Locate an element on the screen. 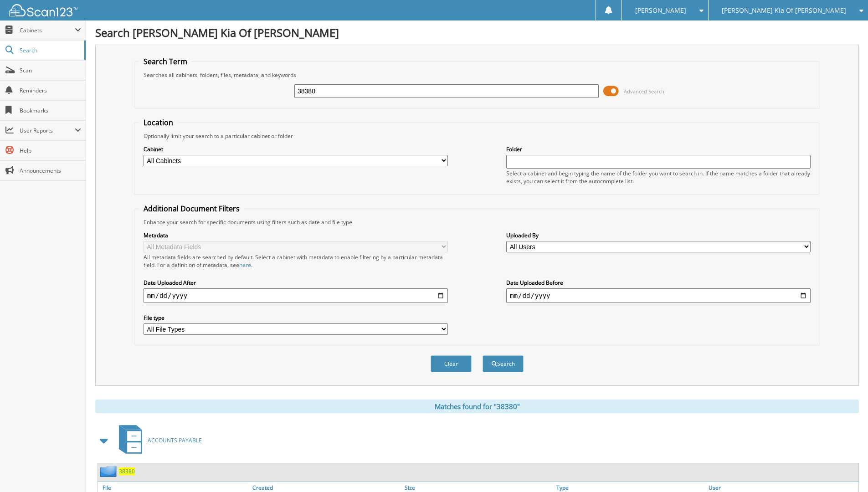 The height and width of the screenshot is (492, 868). div: Optionally limit your search to a particular cabinet or folder is located at coordinates (477, 136).